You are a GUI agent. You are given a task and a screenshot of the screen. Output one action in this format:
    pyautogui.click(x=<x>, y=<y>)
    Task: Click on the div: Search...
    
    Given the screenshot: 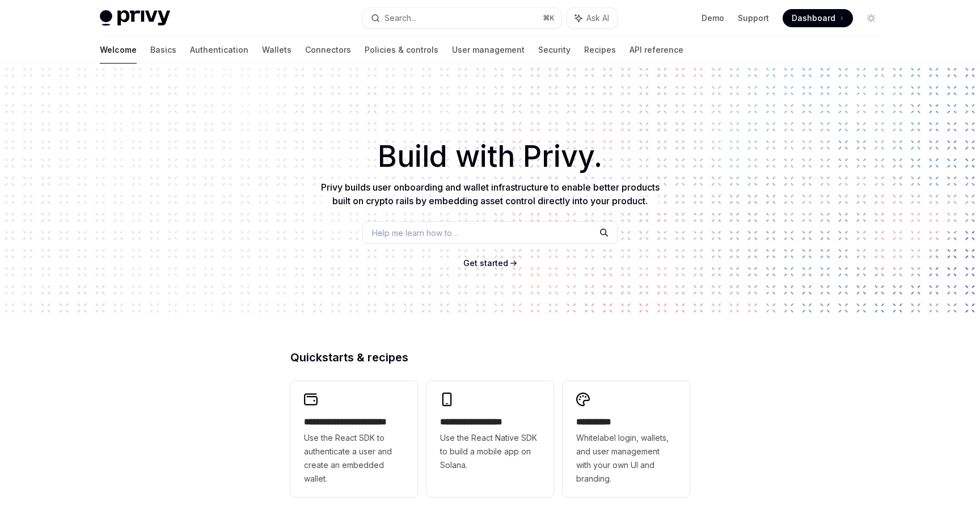 What is the action you would take?
    pyautogui.click(x=400, y=18)
    